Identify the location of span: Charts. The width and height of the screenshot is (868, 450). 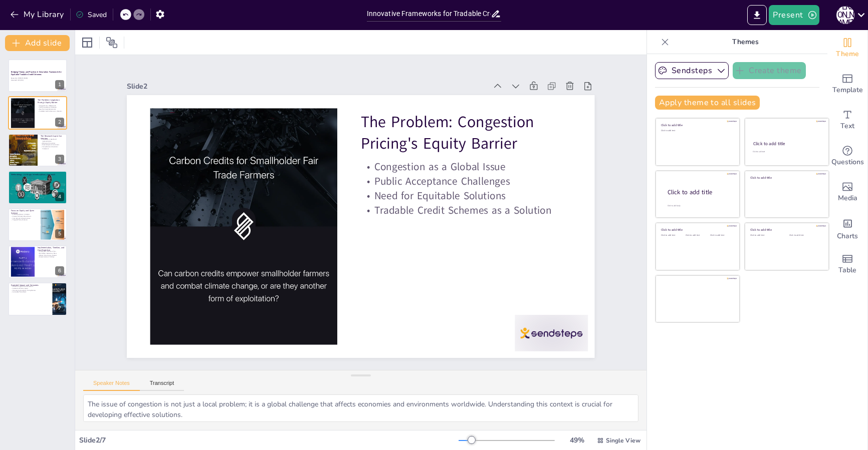
(847, 236).